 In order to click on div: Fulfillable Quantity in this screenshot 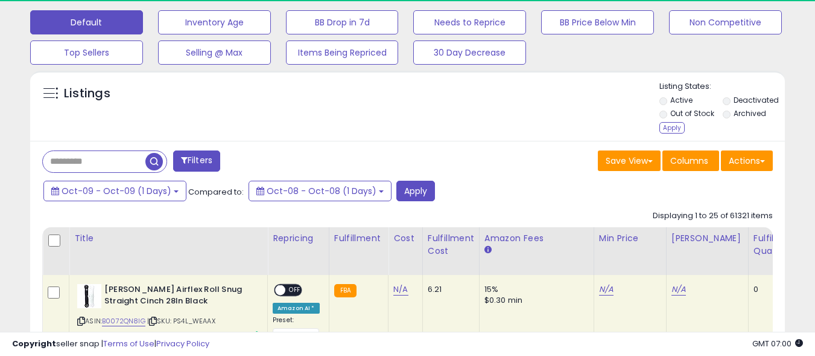, I will do `click(774, 244)`.